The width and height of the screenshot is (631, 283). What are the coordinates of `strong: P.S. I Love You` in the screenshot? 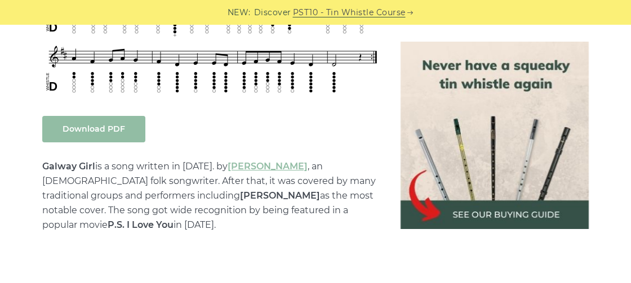 It's located at (140, 225).